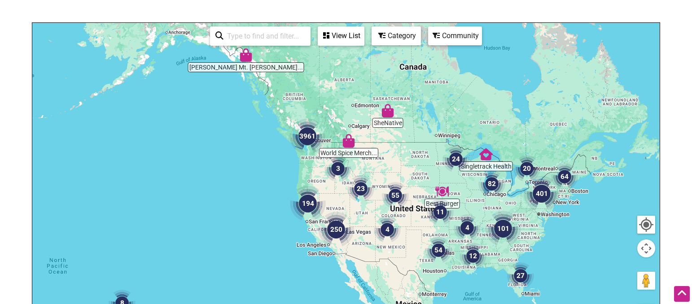 This screenshot has width=692, height=304. Describe the element at coordinates (455, 36) in the screenshot. I see `div: Community` at that location.